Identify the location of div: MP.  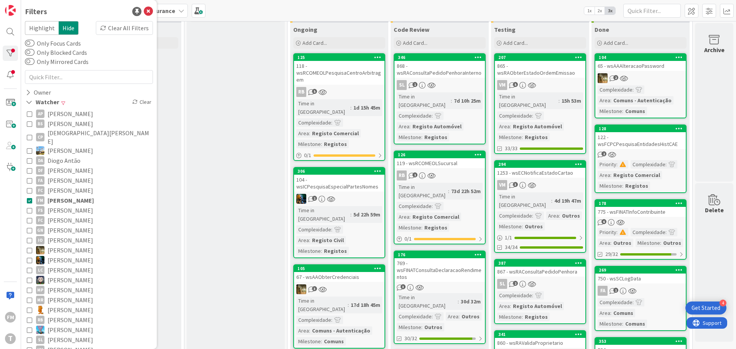
(40, 290).